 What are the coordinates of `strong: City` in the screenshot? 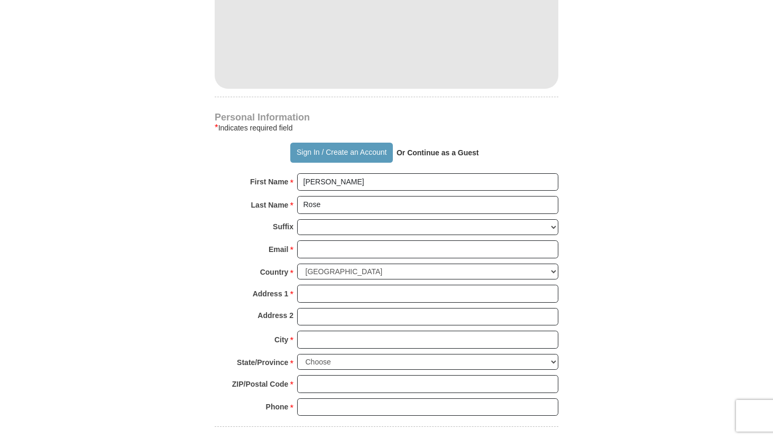 It's located at (281, 340).